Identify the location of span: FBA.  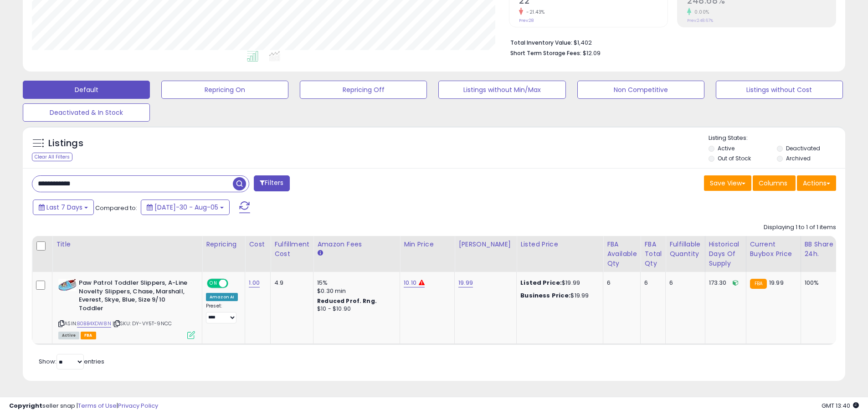
(88, 335).